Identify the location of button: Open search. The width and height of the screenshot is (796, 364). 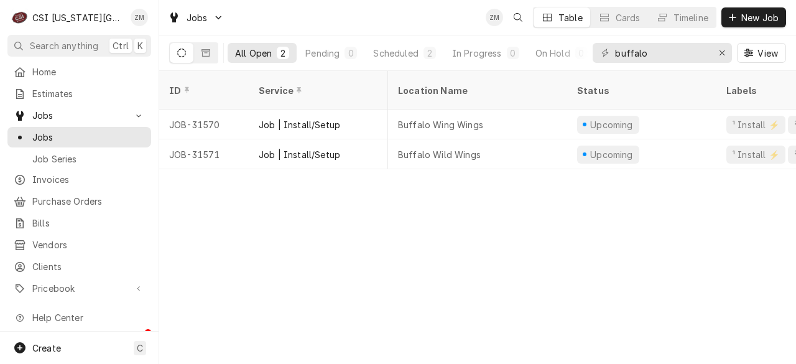
(518, 17).